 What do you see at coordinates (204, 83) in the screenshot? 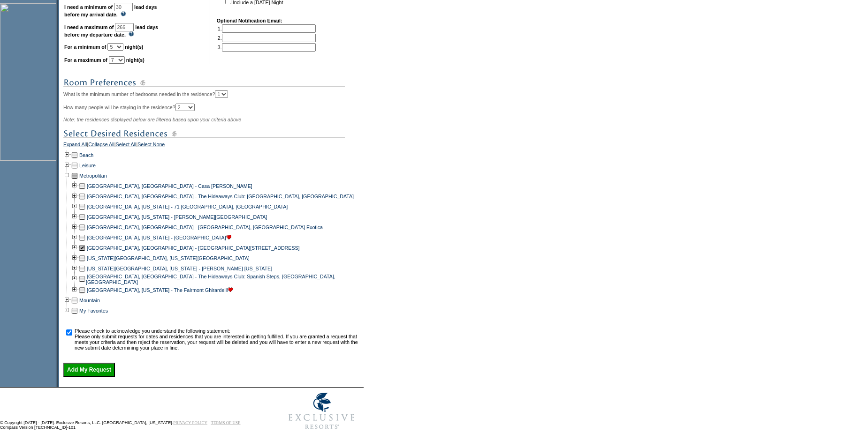
I see `img: subTtlRoomPreferences.gif` at bounding box center [204, 83].